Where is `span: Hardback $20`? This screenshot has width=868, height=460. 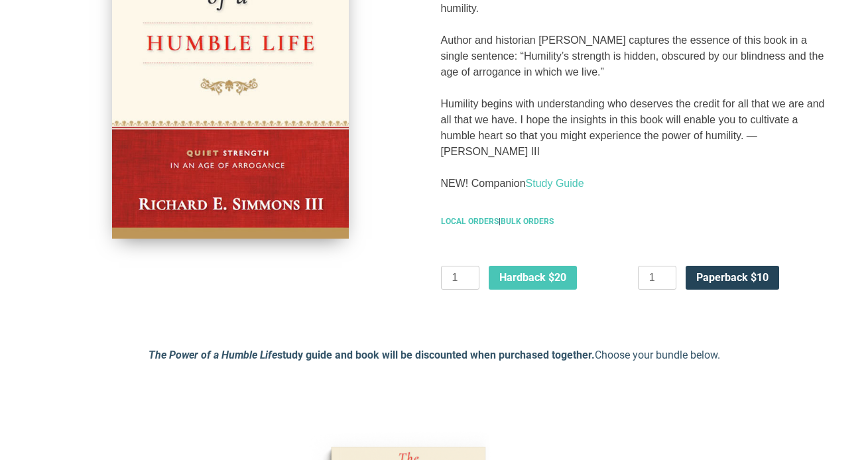 span: Hardback $20 is located at coordinates (532, 278).